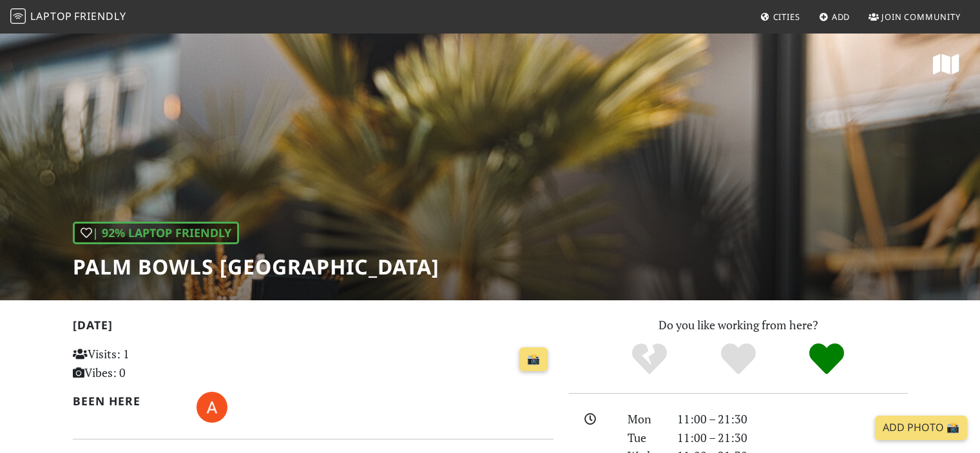 The image size is (980, 453). I want to click on span: Join Community, so click(921, 17).